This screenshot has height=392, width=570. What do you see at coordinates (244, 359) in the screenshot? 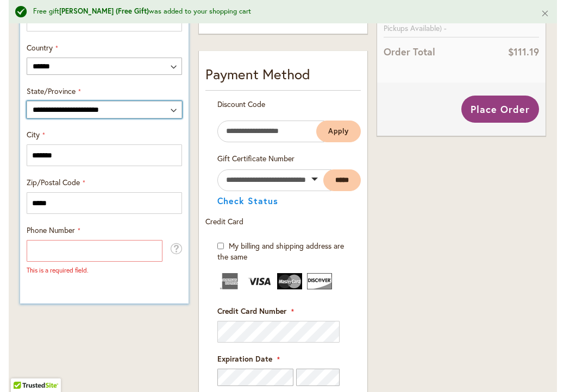
I see `span: Expiration Date` at bounding box center [244, 359].